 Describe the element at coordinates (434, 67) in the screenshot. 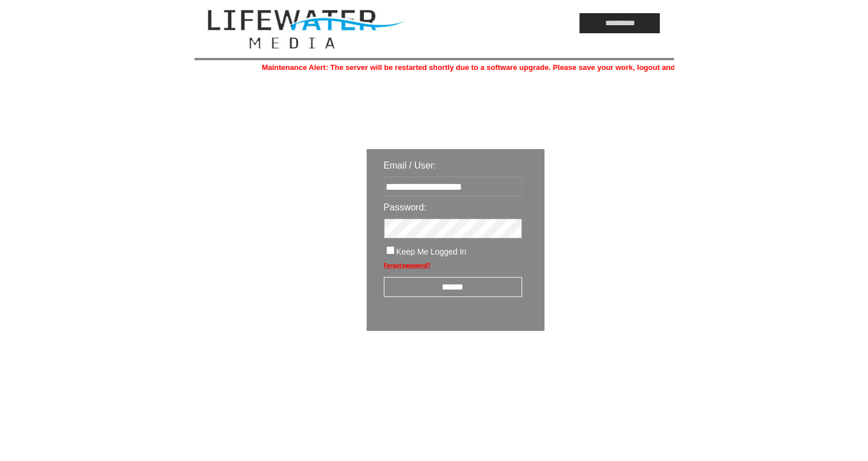

I see `marquee: Maintenance Alert: The server will be restarted shortly due to a software upgrade. Please save yo...` at that location.